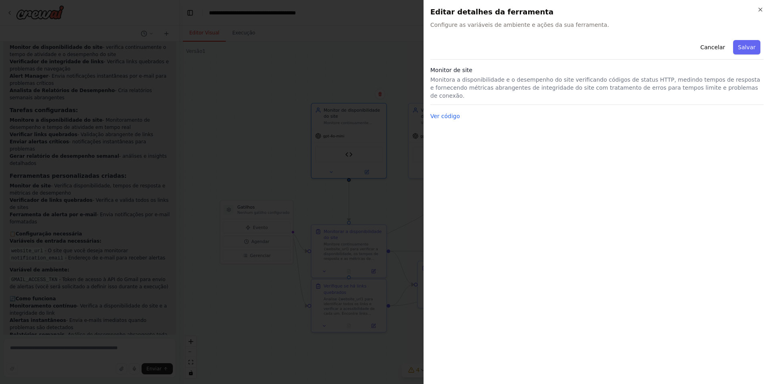 This screenshot has height=384, width=770. Describe the element at coordinates (491, 12) in the screenshot. I see `font: Editar detalhes da ferramenta` at that location.